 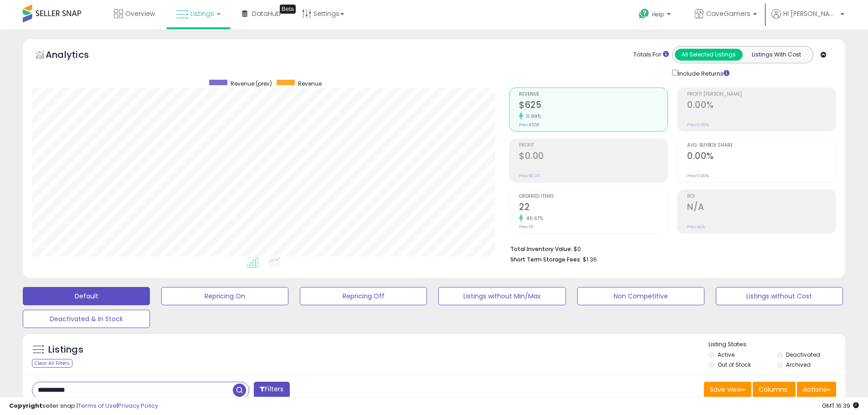 What do you see at coordinates (657, 14) in the screenshot?
I see `span: Help` at bounding box center [657, 14].